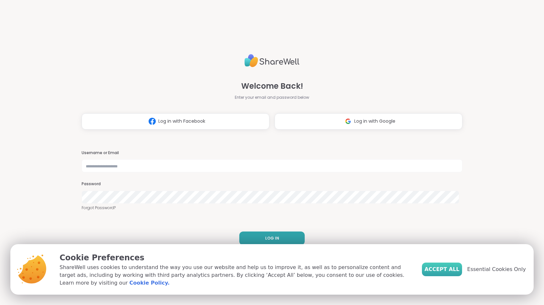  Describe the element at coordinates (175, 121) in the screenshot. I see `button: Log in with Facebook` at that location.